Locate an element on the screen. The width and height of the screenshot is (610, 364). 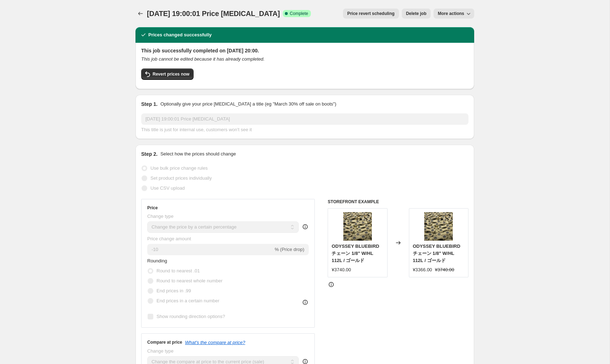
button: Price revert scheduling is located at coordinates (371, 14).